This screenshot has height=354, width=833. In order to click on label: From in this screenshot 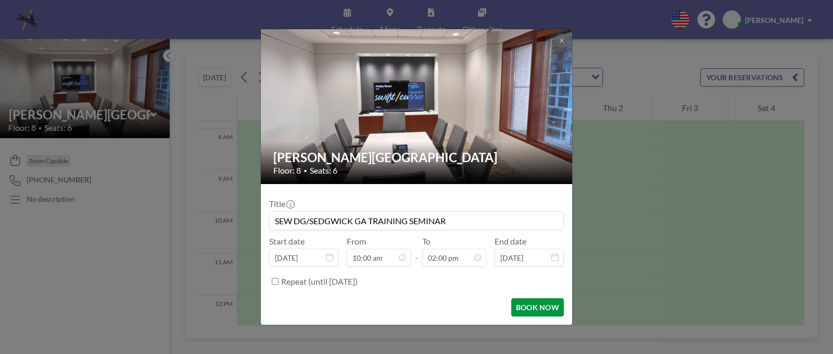, I will do `click(356, 241)`.